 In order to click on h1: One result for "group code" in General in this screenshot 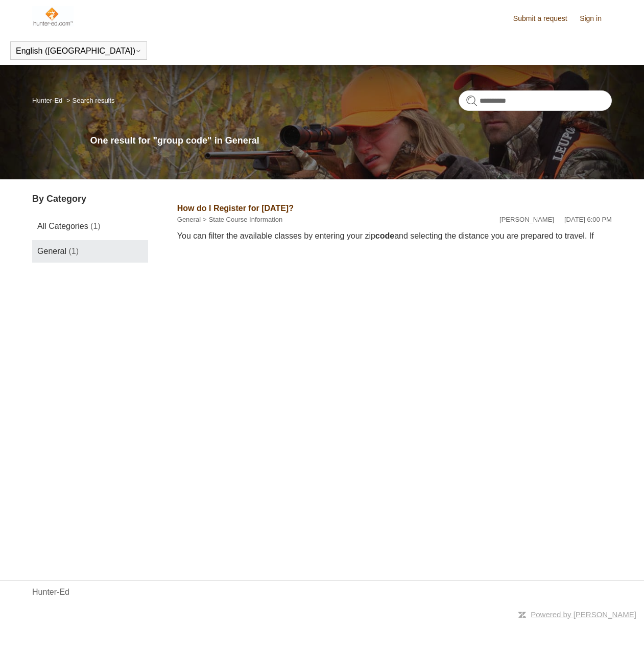, I will do `click(351, 140)`.